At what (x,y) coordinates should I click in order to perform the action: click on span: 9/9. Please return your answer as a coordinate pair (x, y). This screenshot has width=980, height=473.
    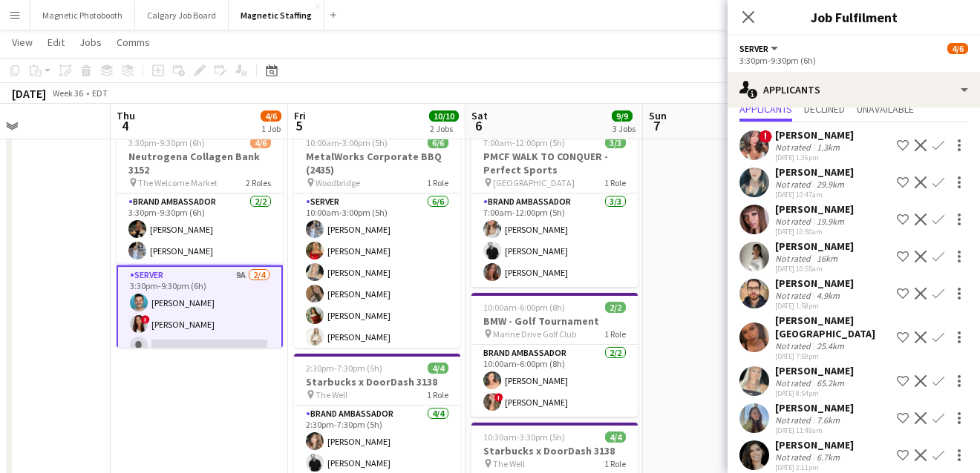
    Looking at the image, I should click on (622, 116).